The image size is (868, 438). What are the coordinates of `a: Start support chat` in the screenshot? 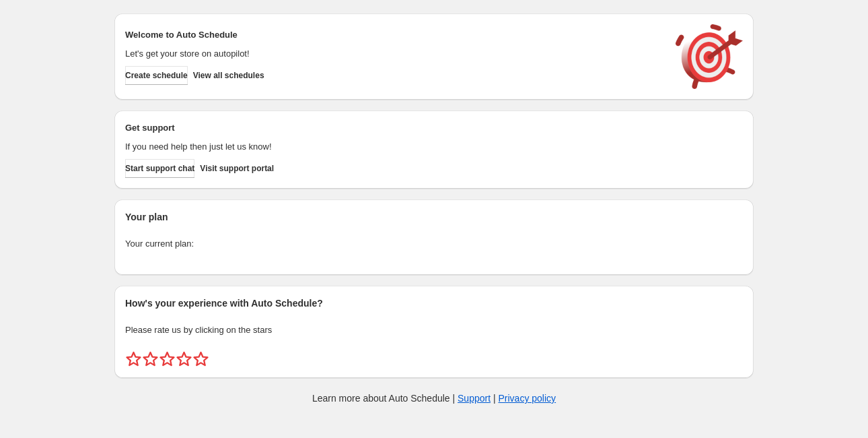 It's located at (160, 169).